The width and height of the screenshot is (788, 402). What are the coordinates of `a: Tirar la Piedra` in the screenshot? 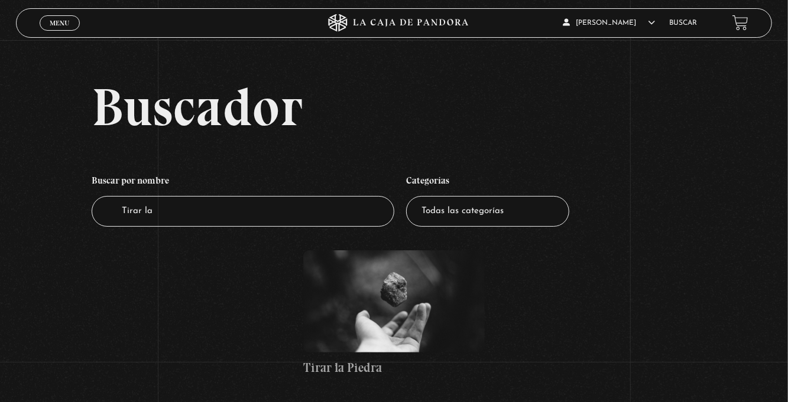 It's located at (394, 314).